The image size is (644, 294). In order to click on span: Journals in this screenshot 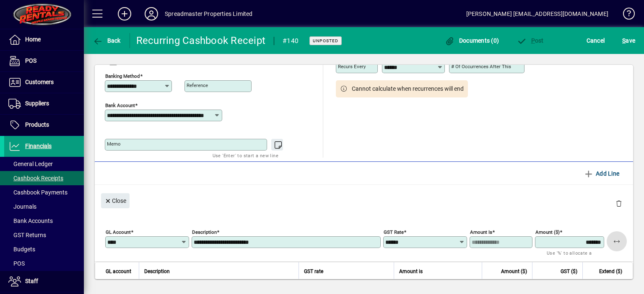, I will do `click(22, 207)`.